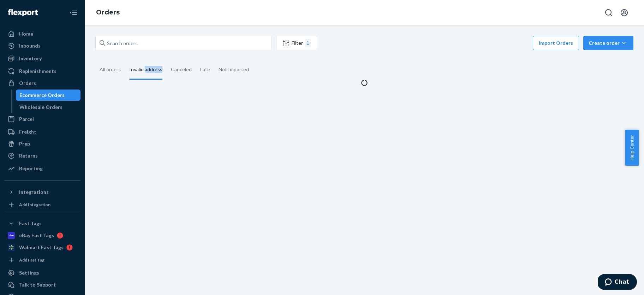 The height and width of the screenshot is (295, 644). I want to click on a: Parcel, so click(42, 119).